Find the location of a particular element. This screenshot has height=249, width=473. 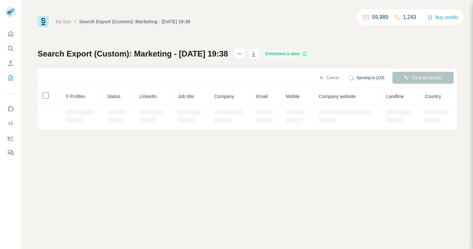

span: Status is located at coordinates (114, 97).